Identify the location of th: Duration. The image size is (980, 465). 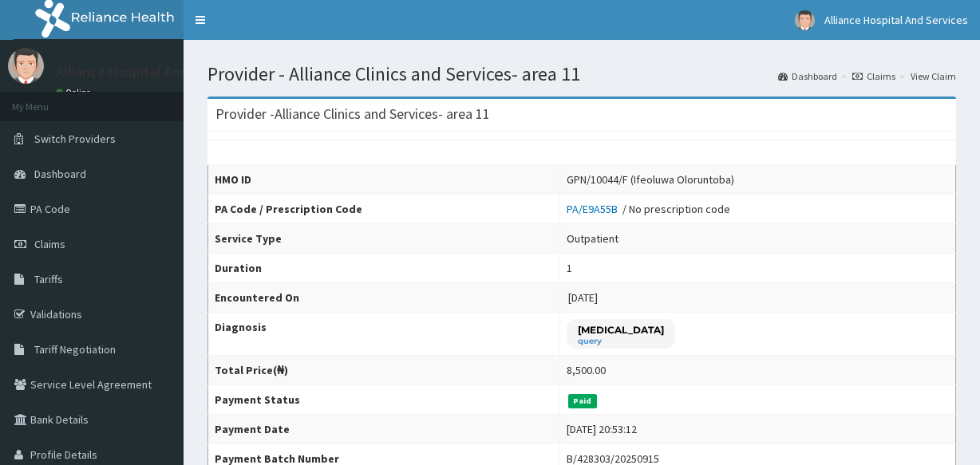
(384, 268).